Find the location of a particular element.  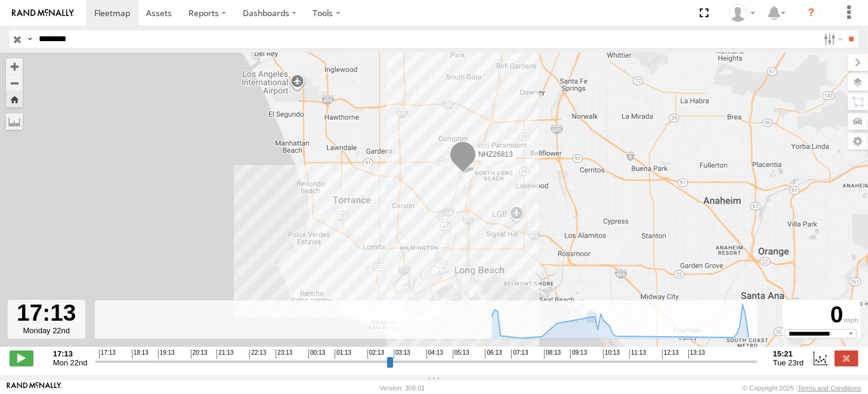

button: Zoom out is located at coordinates (14, 83).